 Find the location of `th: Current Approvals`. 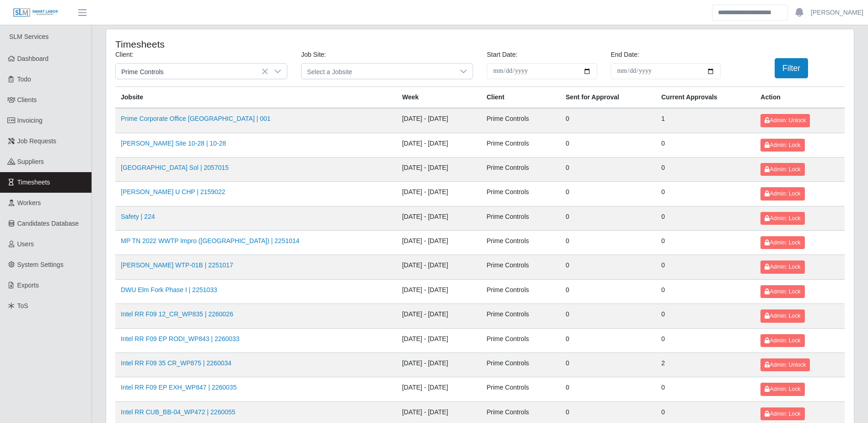

th: Current Approvals is located at coordinates (705, 97).